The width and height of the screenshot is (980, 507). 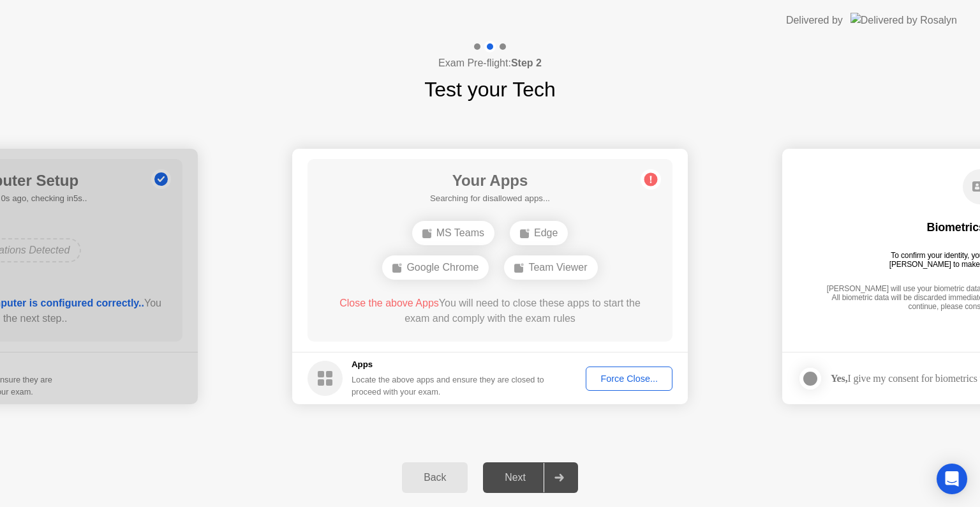 What do you see at coordinates (435, 477) in the screenshot?
I see `div: Back` at bounding box center [435, 477].